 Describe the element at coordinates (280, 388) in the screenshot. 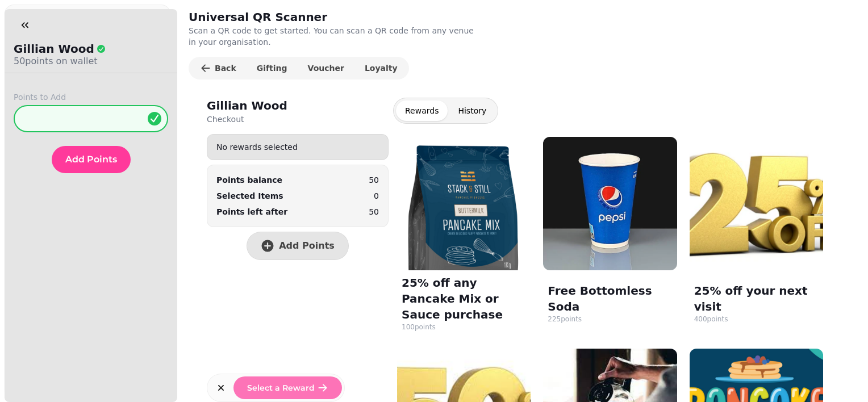

I see `span: Select a Reward` at that location.